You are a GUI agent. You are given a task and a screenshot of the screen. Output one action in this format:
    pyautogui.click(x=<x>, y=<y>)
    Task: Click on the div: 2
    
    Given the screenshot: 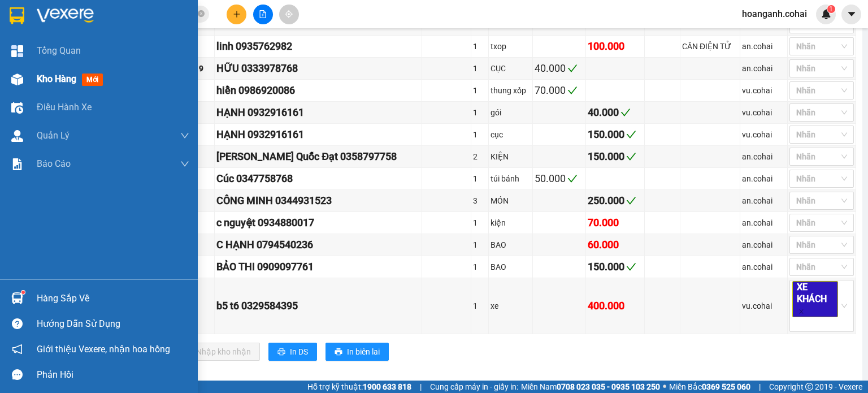 What is the action you would take?
    pyautogui.click(x=480, y=157)
    